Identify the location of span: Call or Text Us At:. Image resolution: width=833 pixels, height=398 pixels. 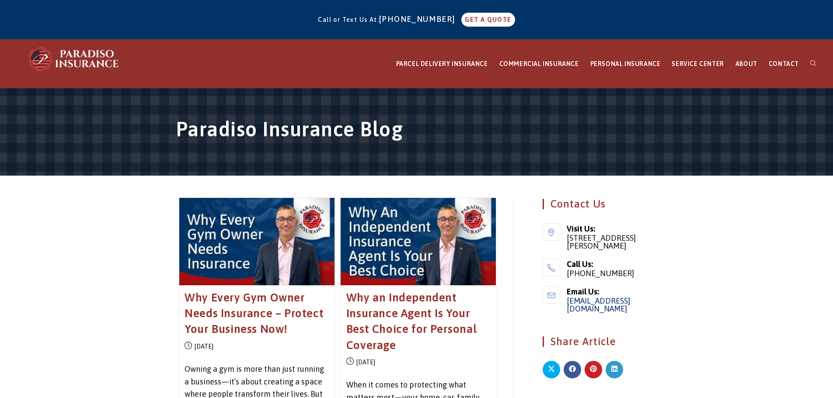
(348, 20).